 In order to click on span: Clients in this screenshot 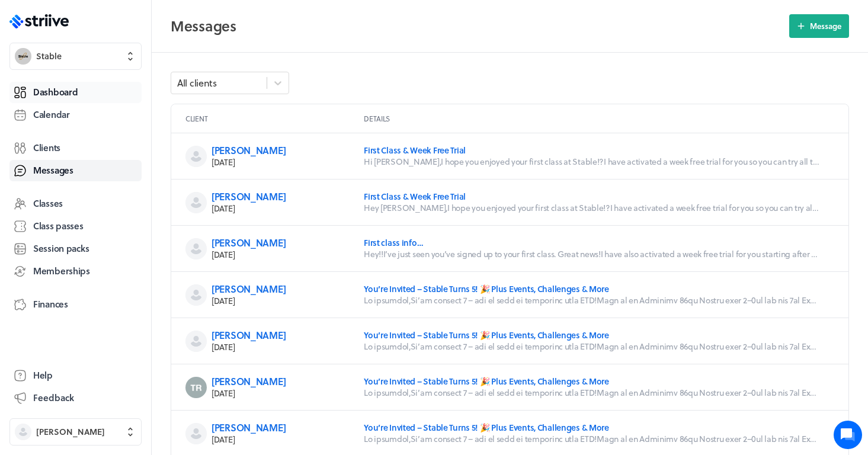, I will do `click(47, 147)`.